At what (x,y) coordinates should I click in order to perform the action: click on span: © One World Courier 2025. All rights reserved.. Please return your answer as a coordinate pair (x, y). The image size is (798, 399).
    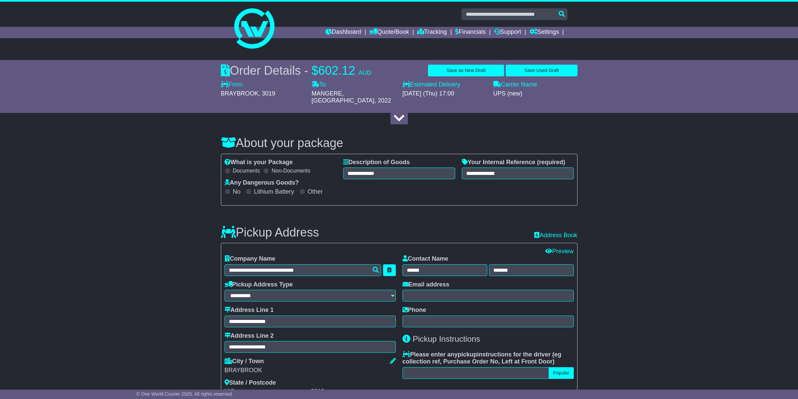
    Looking at the image, I should click on (185, 394).